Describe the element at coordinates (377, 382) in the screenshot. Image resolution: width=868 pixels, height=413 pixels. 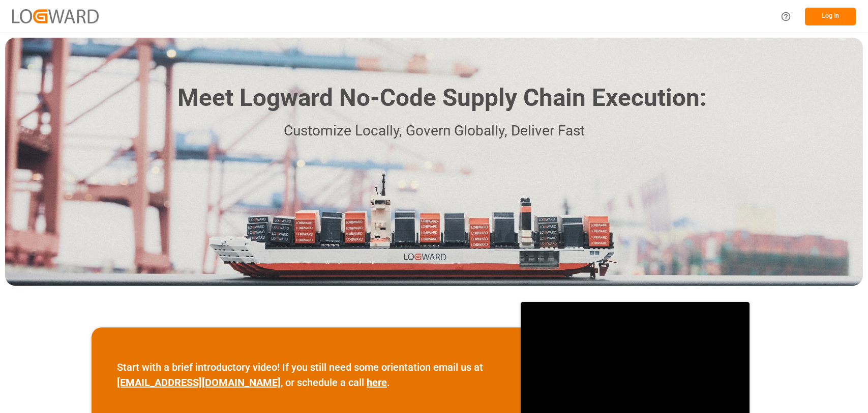
I see `a: here` at that location.